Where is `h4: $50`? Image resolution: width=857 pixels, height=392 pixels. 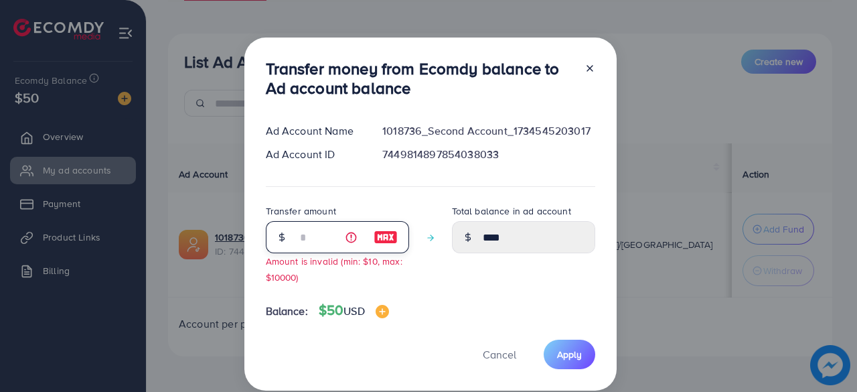
h4: $50 is located at coordinates (353, 310).